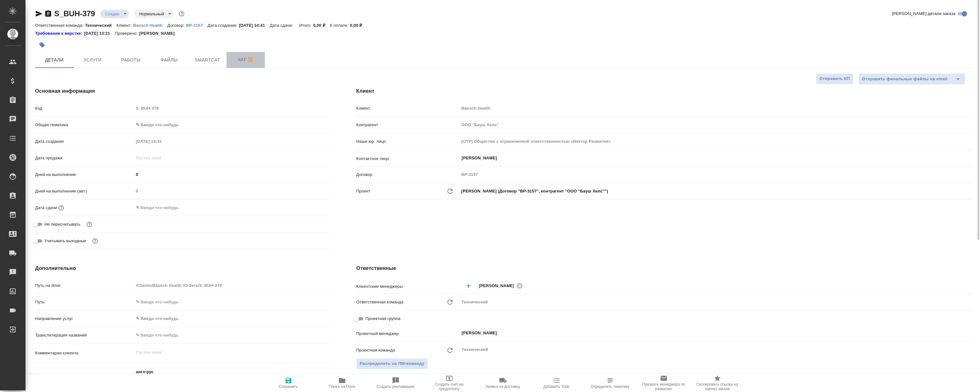  What do you see at coordinates (196, 25) in the screenshot?
I see `p: ВР-3157` at bounding box center [196, 25].